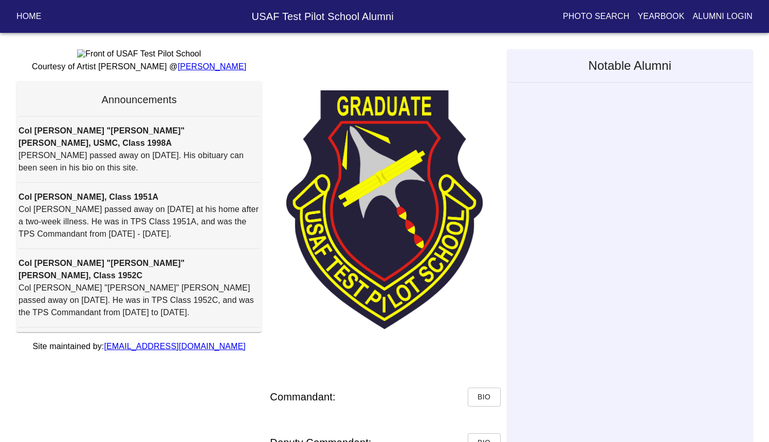  I want to click on a: Photo Search, so click(596, 16).